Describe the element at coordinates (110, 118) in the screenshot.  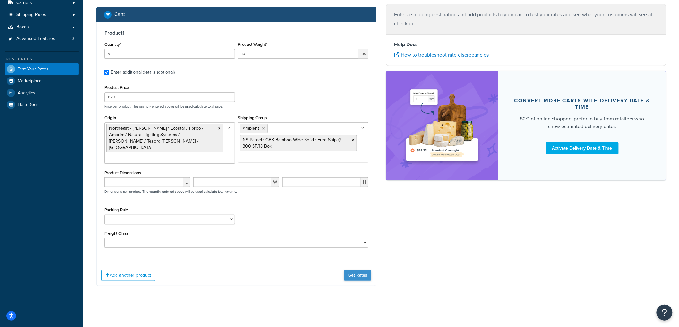
I see `label: Origin` at that location.